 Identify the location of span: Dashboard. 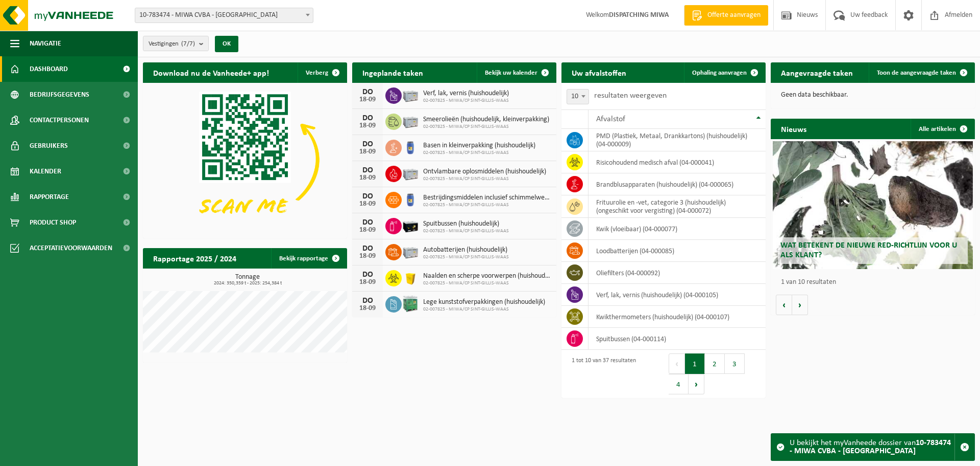
(48, 69).